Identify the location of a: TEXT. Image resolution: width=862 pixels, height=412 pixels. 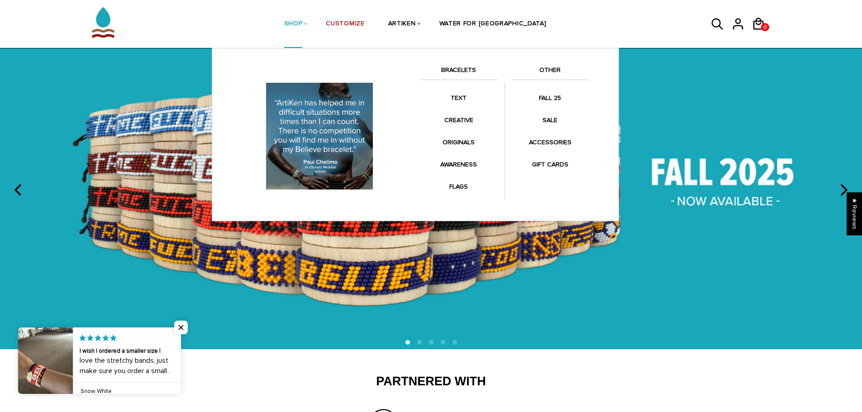
(459, 98).